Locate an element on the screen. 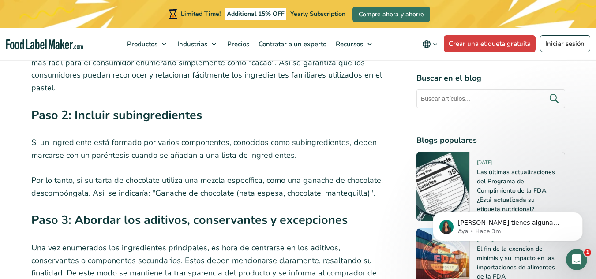 The height and width of the screenshot is (279, 596). span: Productos is located at coordinates (141, 44).